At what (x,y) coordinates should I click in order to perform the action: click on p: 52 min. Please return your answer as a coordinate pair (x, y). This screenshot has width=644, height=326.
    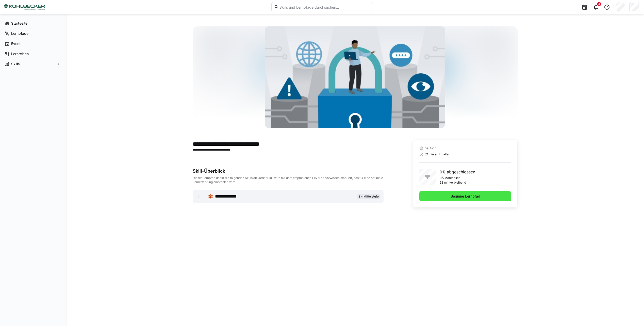
    Looking at the image, I should click on (444, 183).